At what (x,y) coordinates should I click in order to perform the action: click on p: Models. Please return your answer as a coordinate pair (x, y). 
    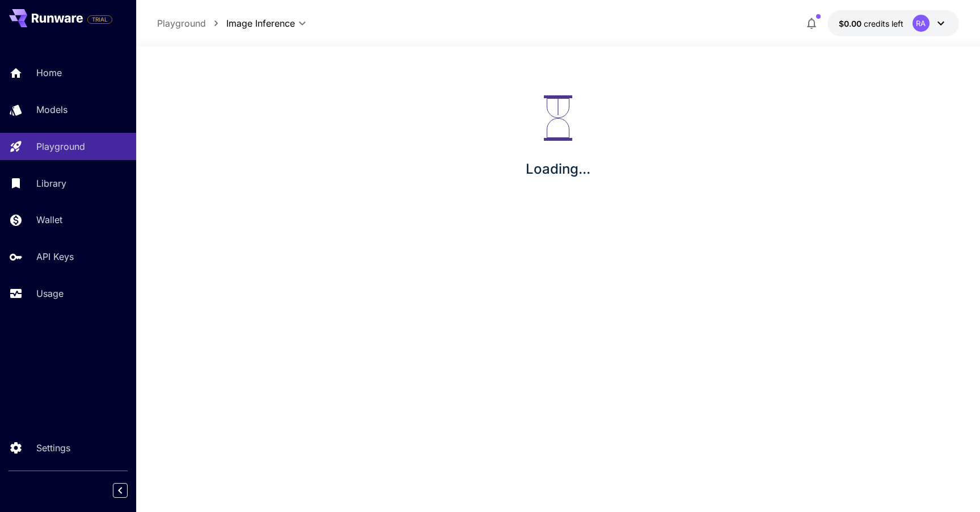
    Looking at the image, I should click on (52, 109).